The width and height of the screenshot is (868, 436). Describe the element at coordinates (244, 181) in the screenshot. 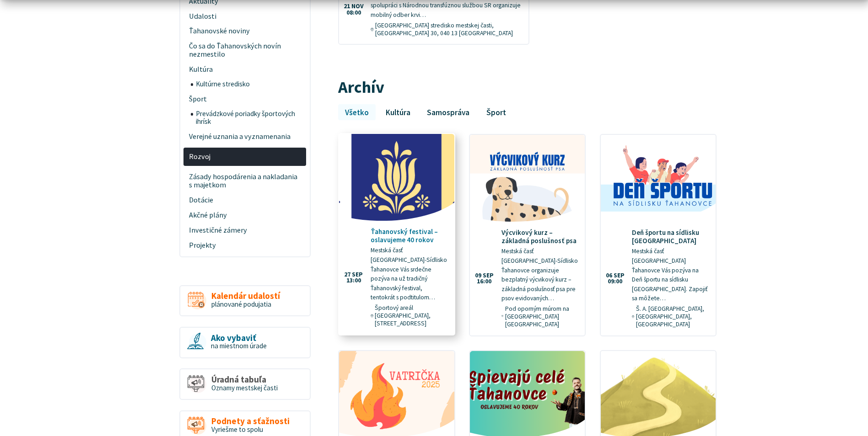

I see `a: Zásady hospodárenia a nakladania s majetkom` at that location.